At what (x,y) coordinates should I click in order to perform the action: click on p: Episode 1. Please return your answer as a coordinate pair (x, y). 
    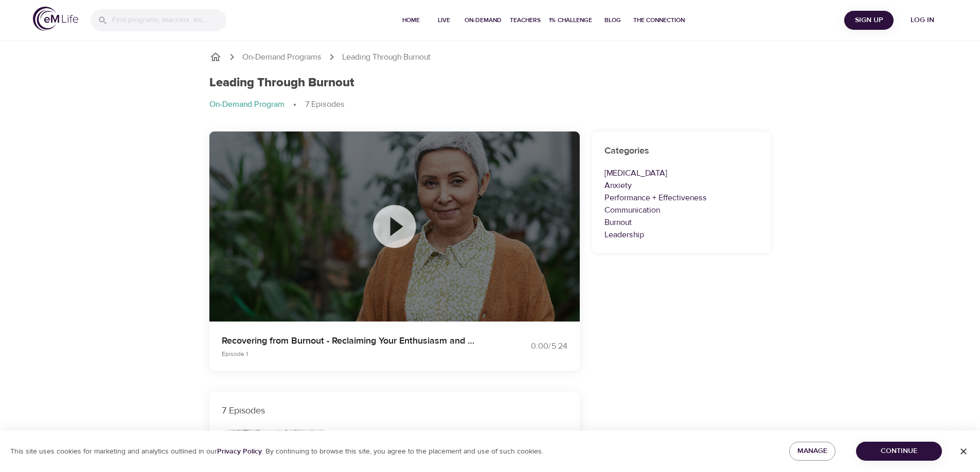
    Looking at the image, I should click on (349, 354).